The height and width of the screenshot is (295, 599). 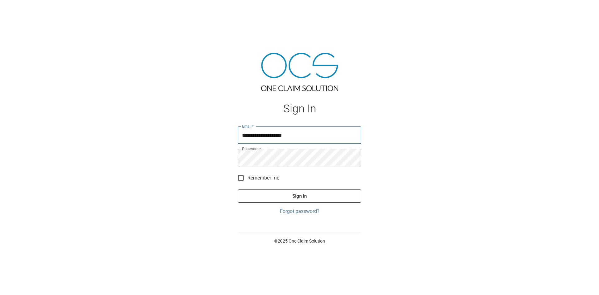 What do you see at coordinates (248, 126) in the screenshot?
I see `label: Email` at bounding box center [248, 126].